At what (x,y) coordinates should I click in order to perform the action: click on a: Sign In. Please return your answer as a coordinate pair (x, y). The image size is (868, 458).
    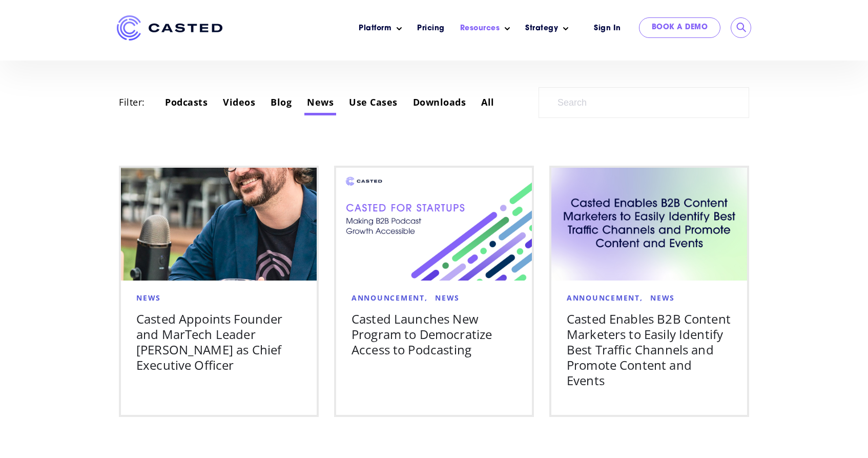
    Looking at the image, I should click on (607, 29).